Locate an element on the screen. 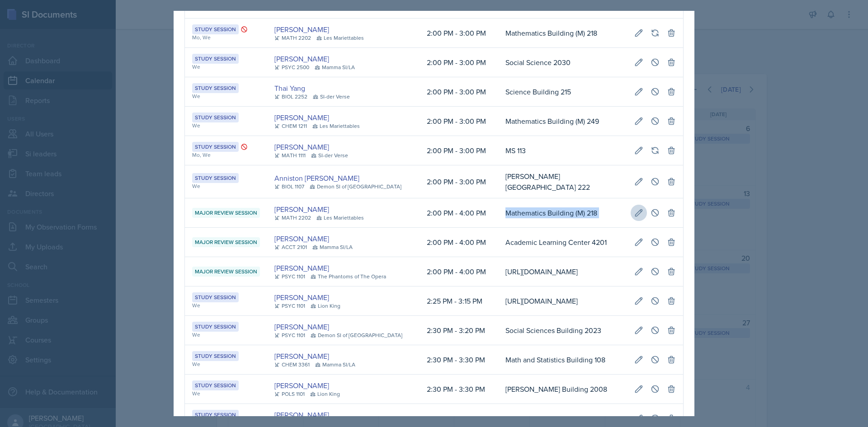 This screenshot has width=868, height=427. div: BIOL 2252 is located at coordinates (291, 97).